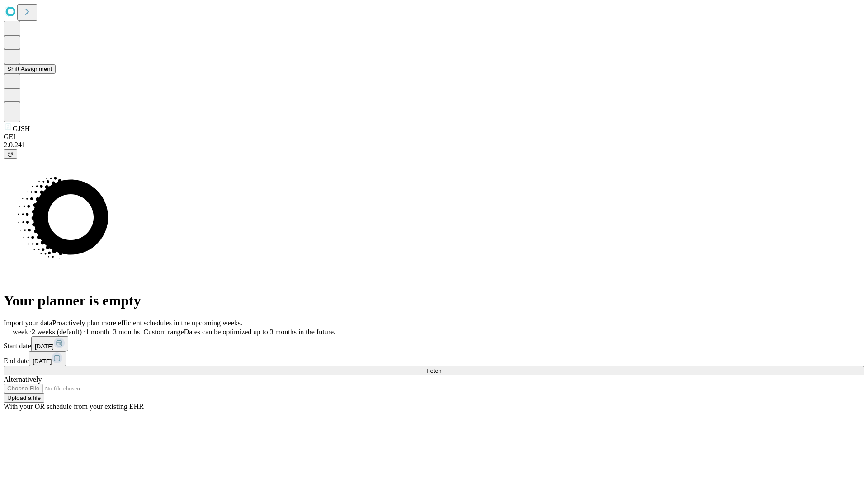 The height and width of the screenshot is (488, 868). I want to click on span: Custom range, so click(163, 331).